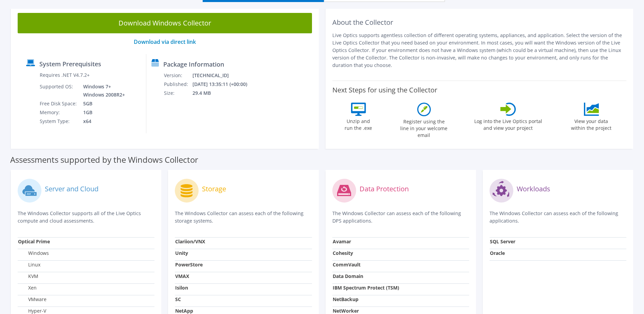 This screenshot has height=314, width=644. I want to click on strong: Optical Prime, so click(34, 241).